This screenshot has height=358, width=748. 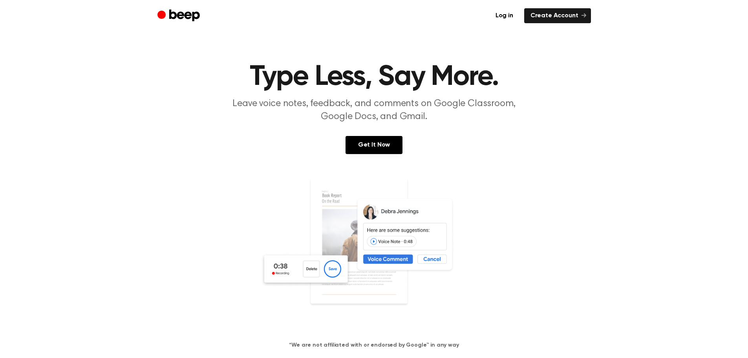 What do you see at coordinates (374, 145) in the screenshot?
I see `a: Get It Now` at bounding box center [374, 145].